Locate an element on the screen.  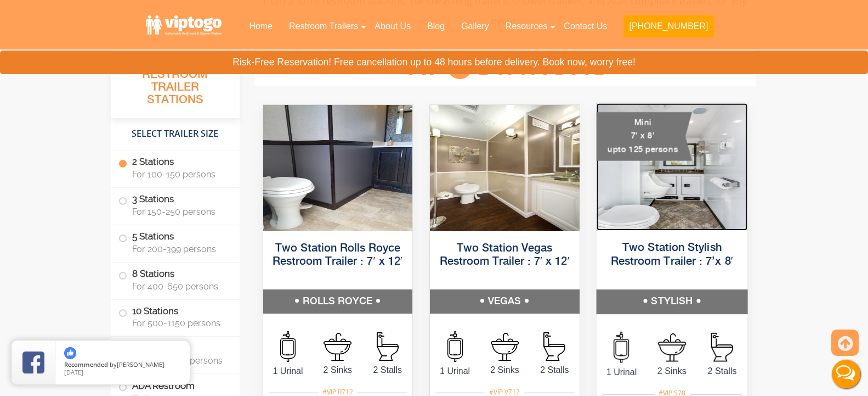
label: 5 Stations is located at coordinates (175, 242).